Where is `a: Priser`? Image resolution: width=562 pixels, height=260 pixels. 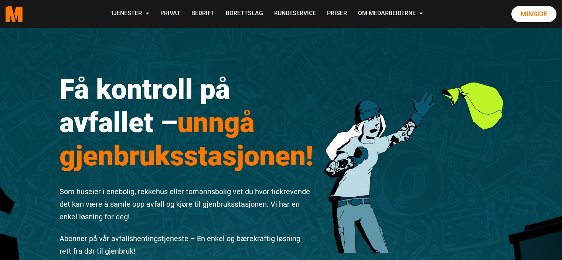 a: Priser is located at coordinates (337, 14).